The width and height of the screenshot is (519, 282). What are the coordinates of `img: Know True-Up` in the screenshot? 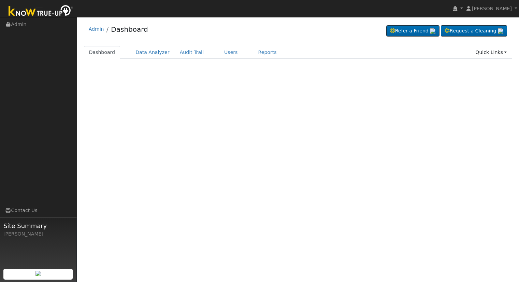 It's located at (41, 11).